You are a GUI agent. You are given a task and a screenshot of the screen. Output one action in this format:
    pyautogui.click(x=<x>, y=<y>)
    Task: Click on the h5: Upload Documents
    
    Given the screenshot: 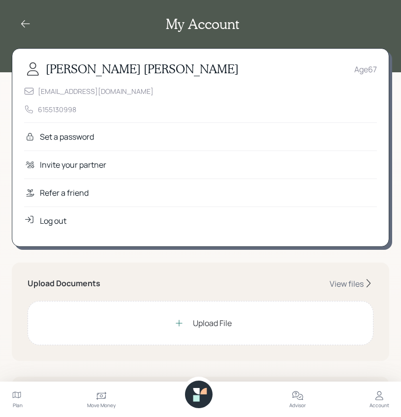 What is the action you would take?
    pyautogui.click(x=64, y=284)
    